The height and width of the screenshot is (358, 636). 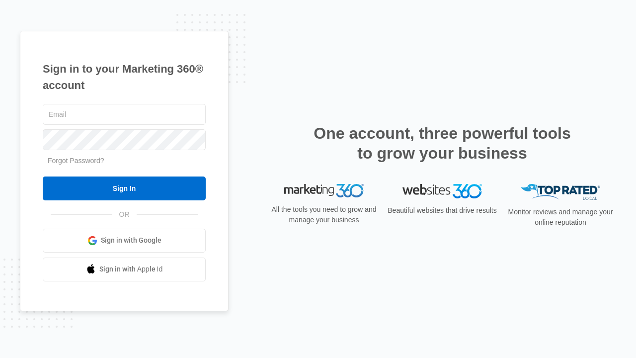 I want to click on a: Forgot Password?, so click(x=76, y=160).